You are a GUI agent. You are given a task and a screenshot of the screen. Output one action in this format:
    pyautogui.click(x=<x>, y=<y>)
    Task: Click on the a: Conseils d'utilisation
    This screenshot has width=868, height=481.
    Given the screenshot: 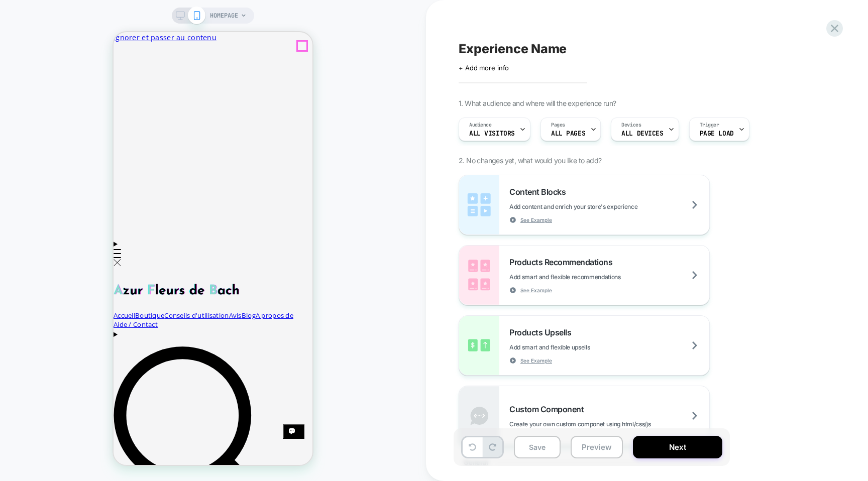 What is the action you would take?
    pyautogui.click(x=83, y=283)
    